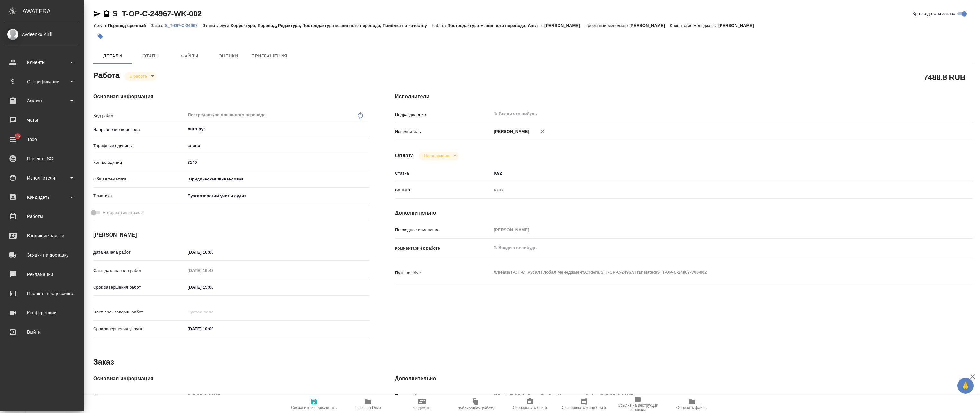 The width and height of the screenshot is (980, 413). I want to click on span: Кратко детали заказа, so click(934, 14).